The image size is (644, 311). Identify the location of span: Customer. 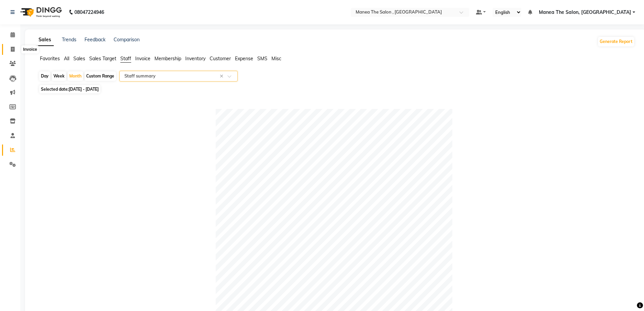
(220, 59).